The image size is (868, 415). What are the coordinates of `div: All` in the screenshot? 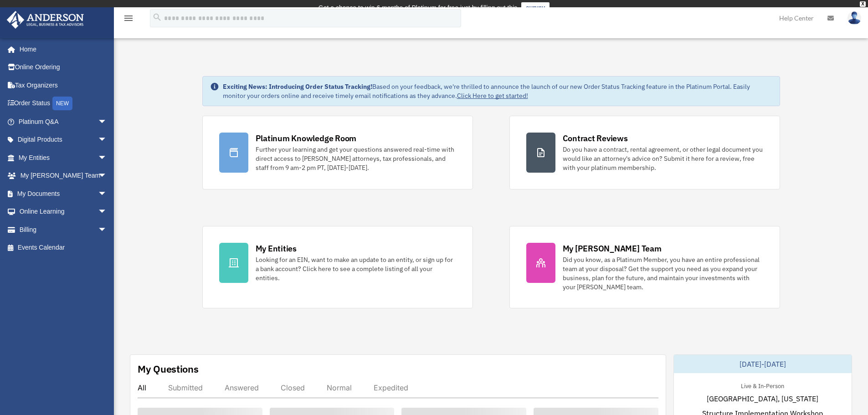 It's located at (142, 388).